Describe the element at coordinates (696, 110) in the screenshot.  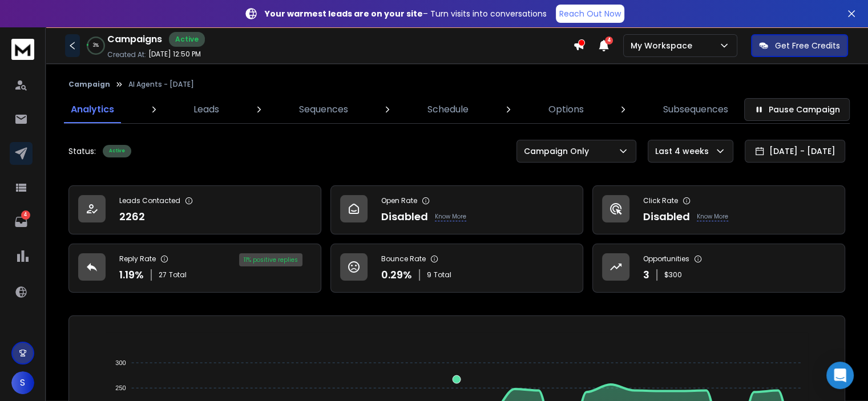
I see `p: Subsequences` at that location.